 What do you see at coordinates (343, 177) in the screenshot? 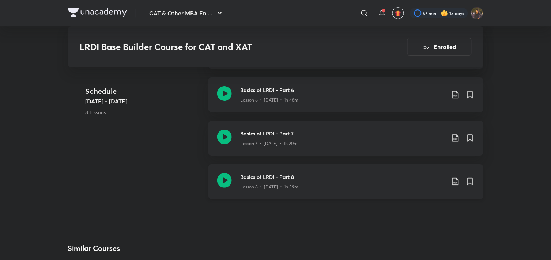
I see `h3: Basics of LRDI - Part 8` at bounding box center [343, 177].